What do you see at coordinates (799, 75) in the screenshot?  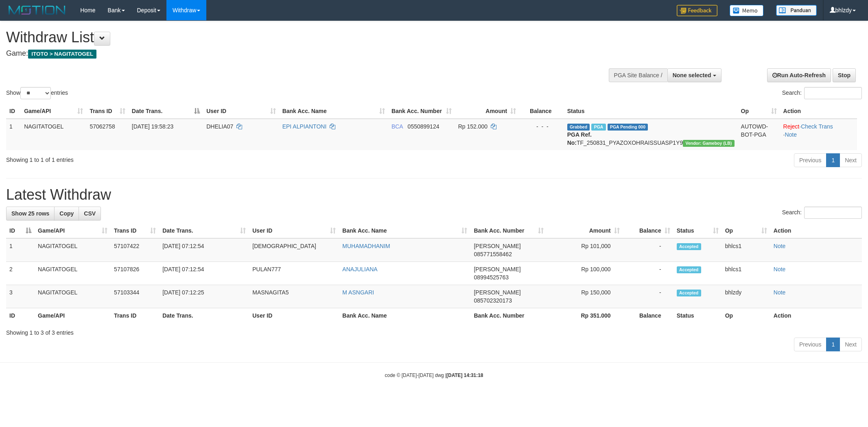 I see `a: Run Auto-Refresh` at bounding box center [799, 75].